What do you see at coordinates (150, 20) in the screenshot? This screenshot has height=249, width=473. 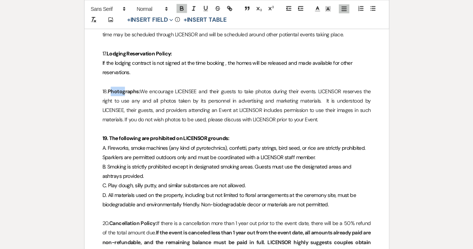 I see `button: Insert Field` at bounding box center [150, 20].